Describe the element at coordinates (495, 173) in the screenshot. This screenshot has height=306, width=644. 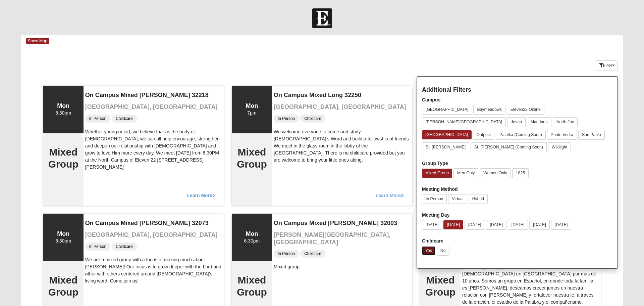
I see `button: Women Only` at that location.